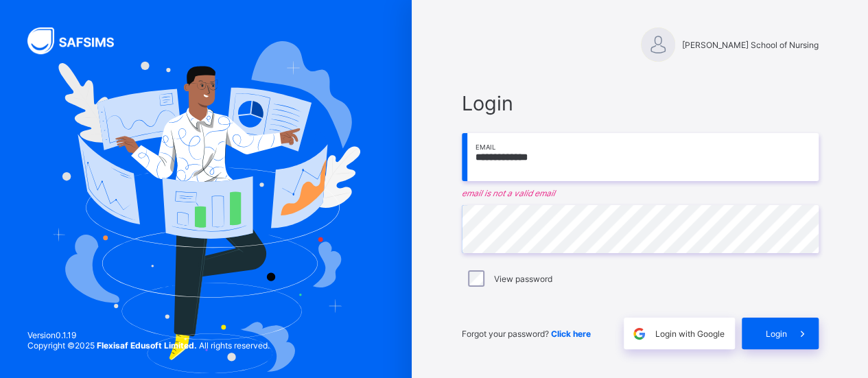 This screenshot has width=868, height=378. What do you see at coordinates (640, 193) in the screenshot?
I see `em: email is not a valid email` at bounding box center [640, 193].